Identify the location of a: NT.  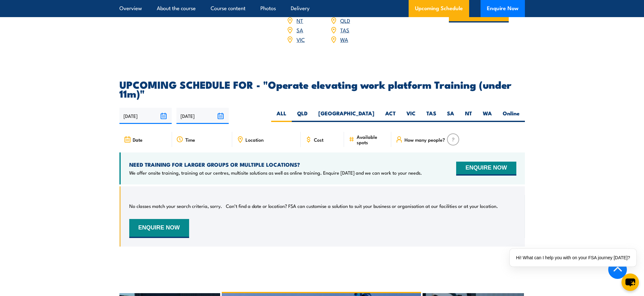
(300, 20).